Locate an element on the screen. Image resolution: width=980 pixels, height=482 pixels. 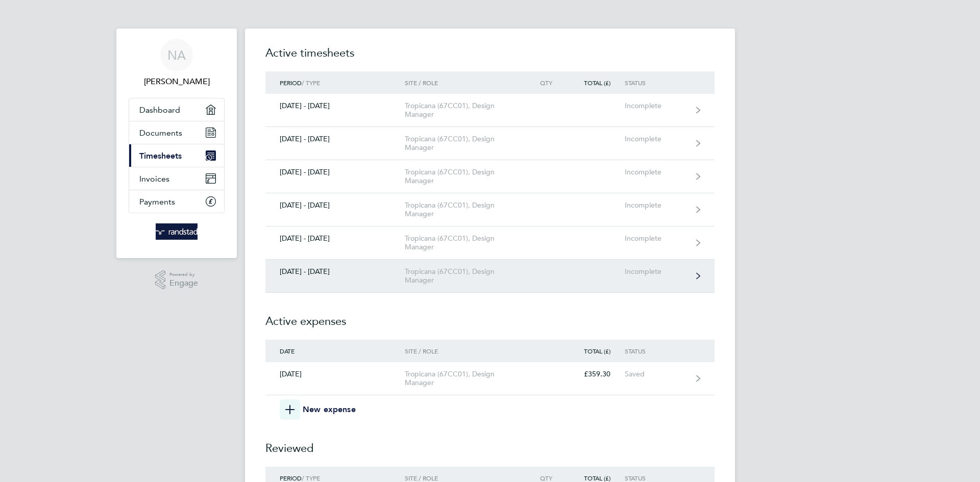
span: Documents is located at coordinates (161, 132).